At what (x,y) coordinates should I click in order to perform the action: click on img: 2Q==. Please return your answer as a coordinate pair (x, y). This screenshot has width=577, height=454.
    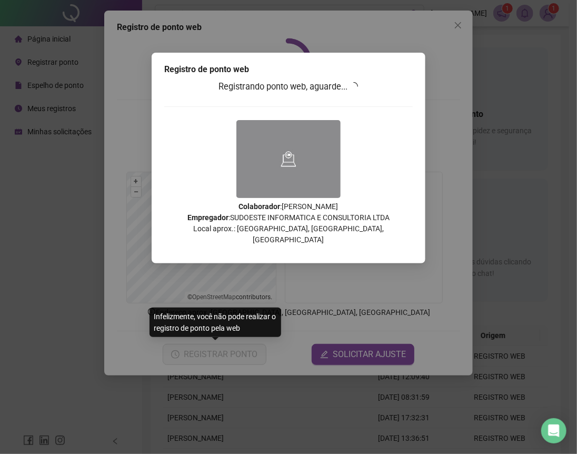
    Looking at the image, I should click on (288, 159).